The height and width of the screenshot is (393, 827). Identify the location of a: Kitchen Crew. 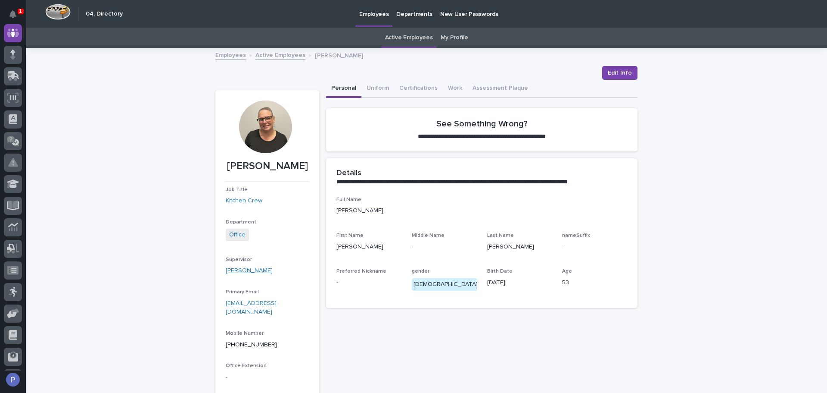
(244, 200).